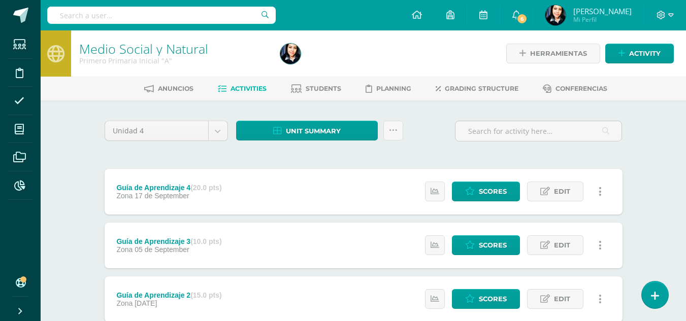 The width and height of the screenshot is (686, 321). What do you see at coordinates (161, 196) in the screenshot?
I see `span: 17 de September` at bounding box center [161, 196].